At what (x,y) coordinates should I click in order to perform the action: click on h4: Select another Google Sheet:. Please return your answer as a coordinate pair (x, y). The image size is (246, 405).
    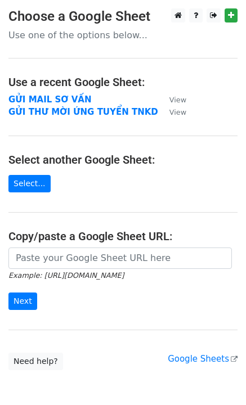
    Looking at the image, I should click on (123, 160).